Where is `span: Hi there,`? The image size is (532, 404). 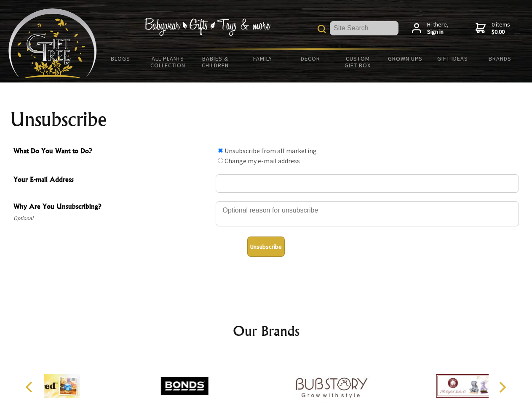
span: Hi there, is located at coordinates (438, 28).